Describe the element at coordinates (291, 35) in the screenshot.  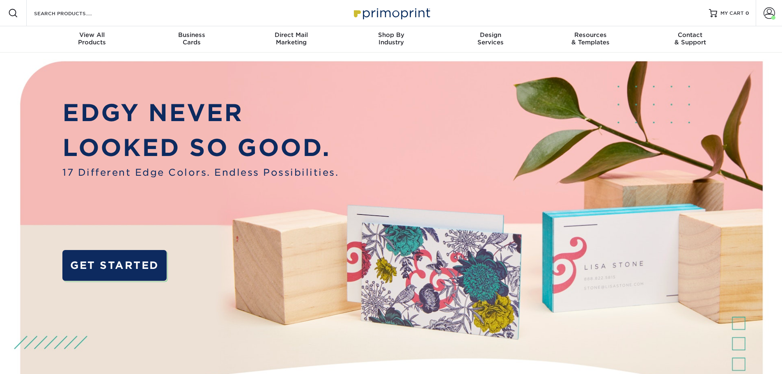
I see `span: Direct Mail` at that location.